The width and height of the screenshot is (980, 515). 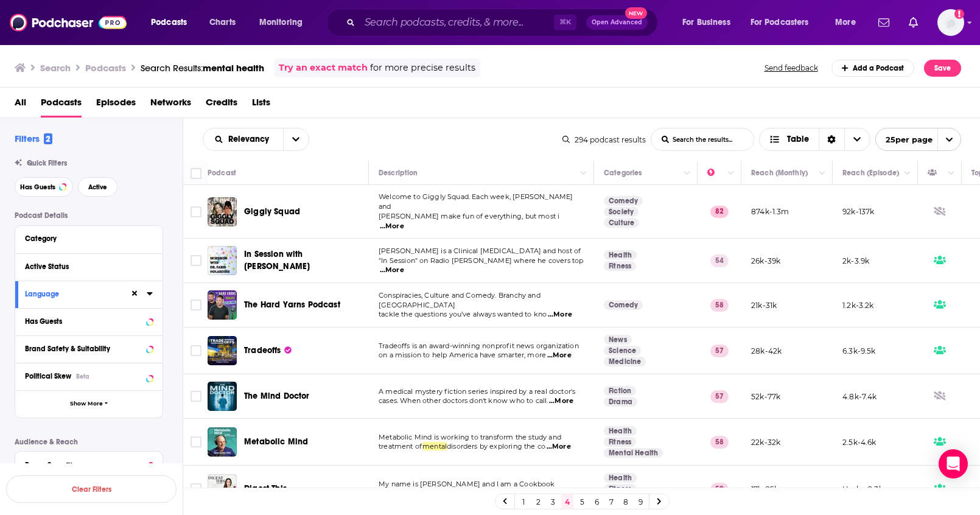 I want to click on span: The Hard Yarns Podcast, so click(x=292, y=304).